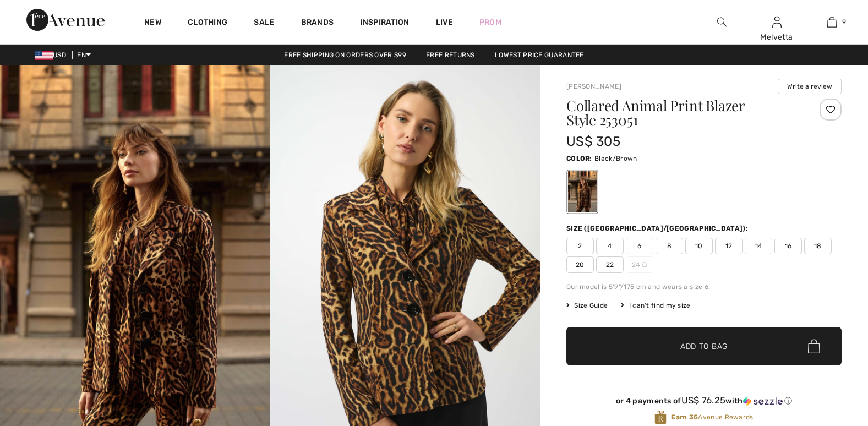  I want to click on button: Write a review, so click(810, 87).